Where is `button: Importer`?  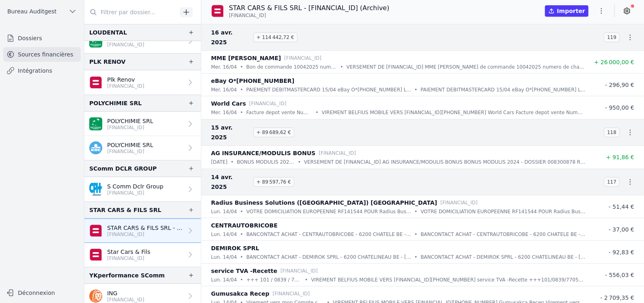 button: Importer is located at coordinates (566, 11).